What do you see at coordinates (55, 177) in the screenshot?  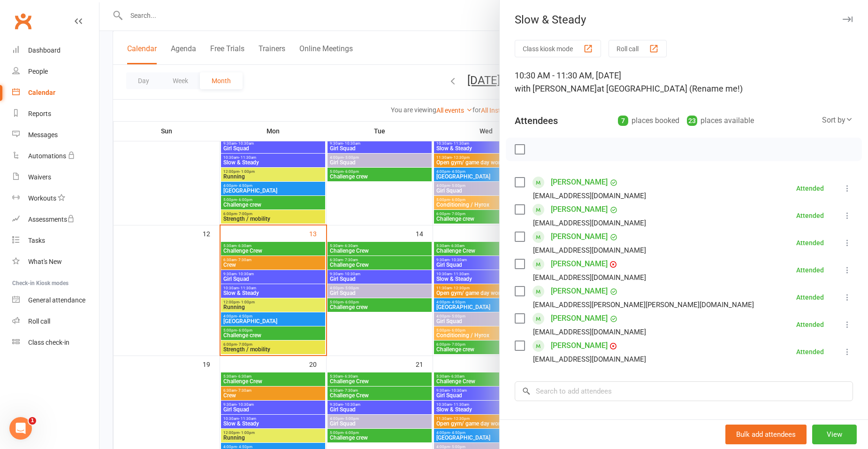 I see `a: Waivers` at bounding box center [55, 177].